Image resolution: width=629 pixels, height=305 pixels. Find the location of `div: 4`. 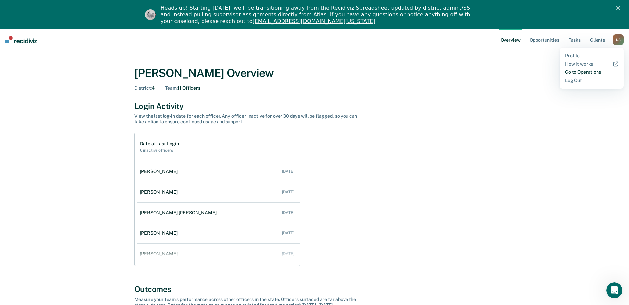

div: 4 is located at coordinates (145, 88).